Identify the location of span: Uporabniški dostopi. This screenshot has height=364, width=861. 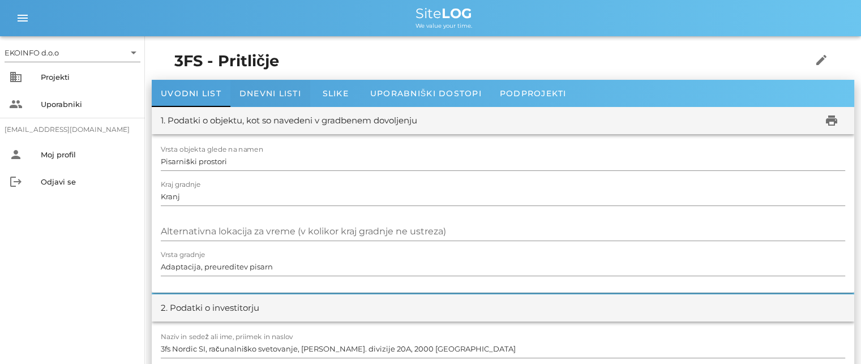
(426, 93).